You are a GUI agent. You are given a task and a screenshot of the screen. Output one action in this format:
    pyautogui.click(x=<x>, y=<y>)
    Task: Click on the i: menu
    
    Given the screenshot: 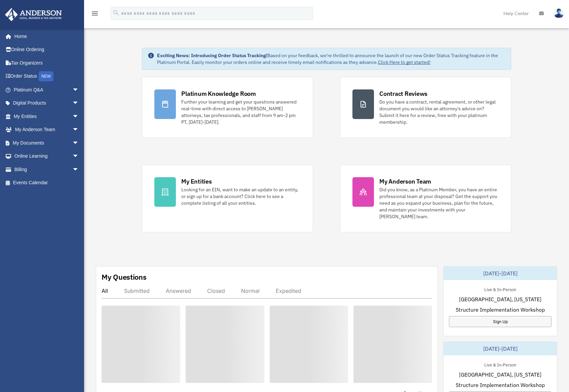 What is the action you would take?
    pyautogui.click(x=95, y=13)
    